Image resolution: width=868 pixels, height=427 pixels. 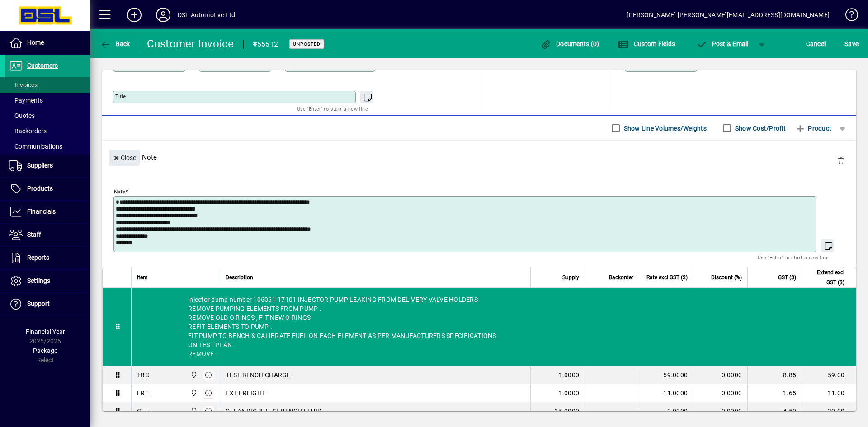 I want to click on button: Back, so click(x=115, y=44).